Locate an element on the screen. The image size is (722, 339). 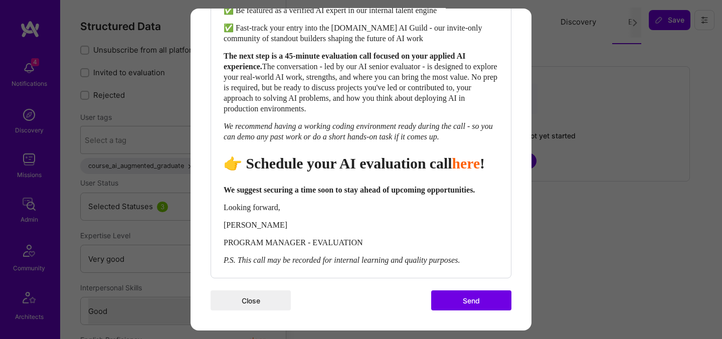
button: Close is located at coordinates (251, 300).